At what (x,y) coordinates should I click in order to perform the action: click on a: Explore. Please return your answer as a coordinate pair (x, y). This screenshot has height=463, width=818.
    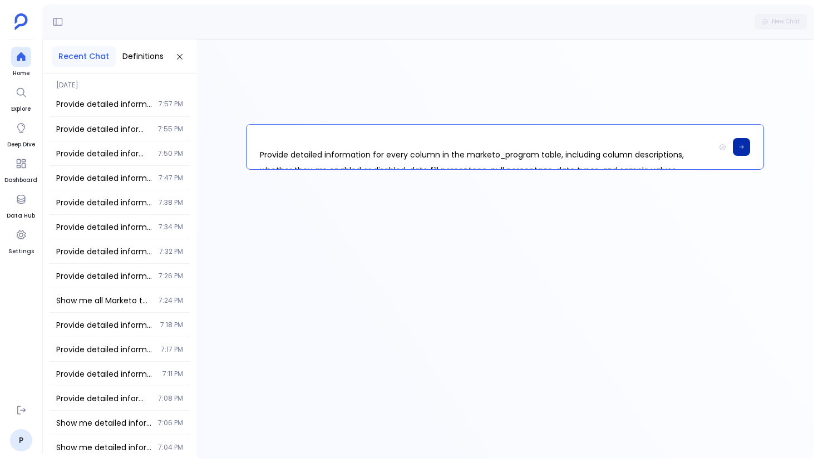
    Looking at the image, I should click on (21, 98).